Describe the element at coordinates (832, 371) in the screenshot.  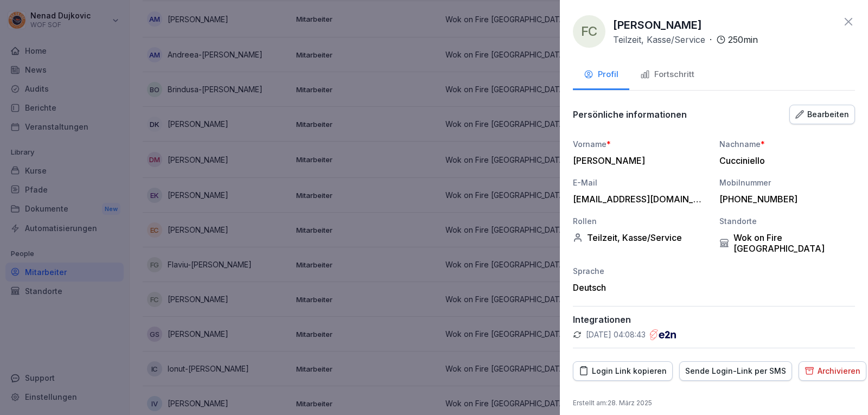
I see `button: Archivieren` at that location.